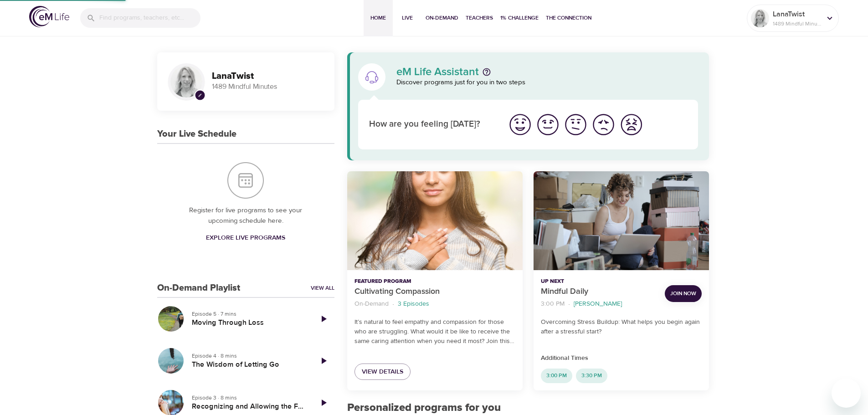 The height and width of the screenshot is (415, 868). Describe the element at coordinates (603, 125) in the screenshot. I see `img: bad` at that location.